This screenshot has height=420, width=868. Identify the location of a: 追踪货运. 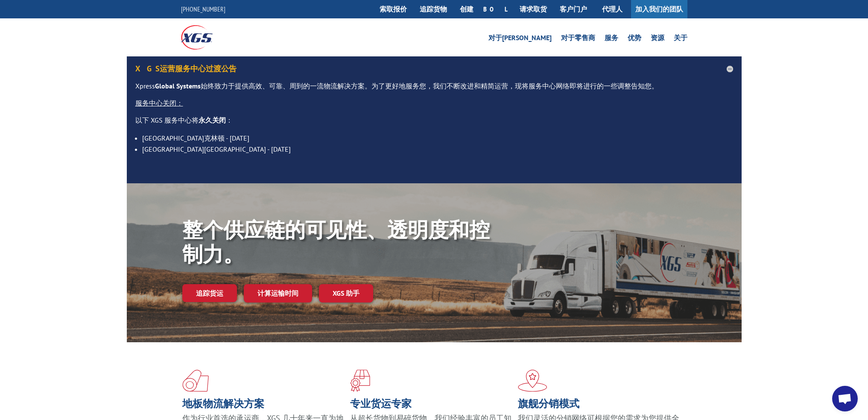
(210, 293).